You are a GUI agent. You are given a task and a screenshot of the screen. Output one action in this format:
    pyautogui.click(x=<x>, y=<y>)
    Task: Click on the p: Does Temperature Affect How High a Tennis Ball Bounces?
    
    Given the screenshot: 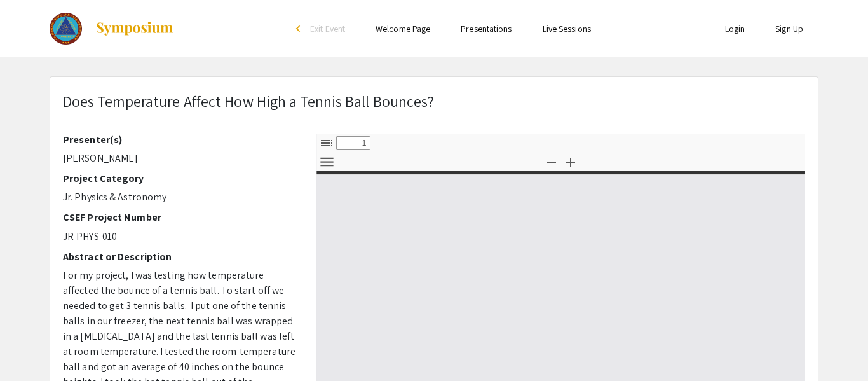 What is the action you would take?
    pyautogui.click(x=249, y=101)
    